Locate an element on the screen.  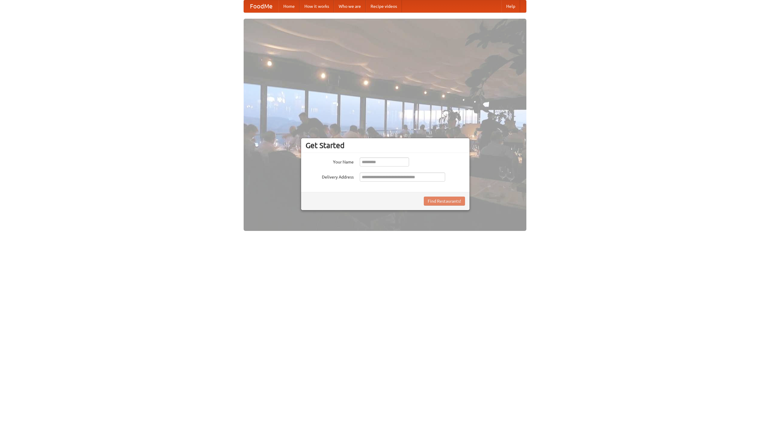
a: Home is located at coordinates (289, 6).